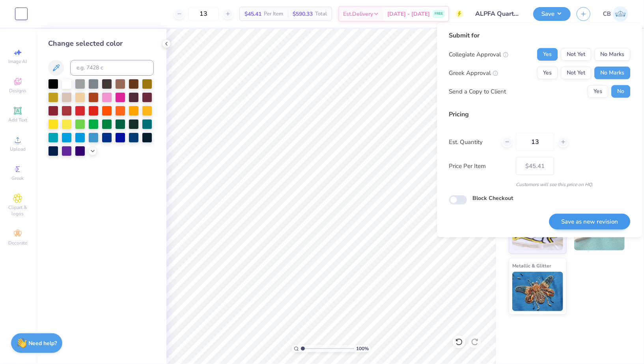 This screenshot has width=644, height=364. I want to click on div: Change selected color, so click(101, 44).